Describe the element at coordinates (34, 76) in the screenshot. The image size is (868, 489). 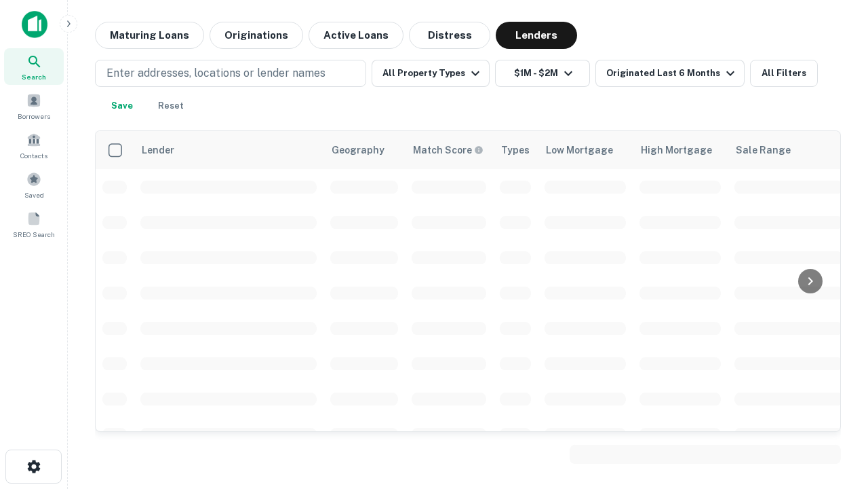
I see `span: Search` at that location.